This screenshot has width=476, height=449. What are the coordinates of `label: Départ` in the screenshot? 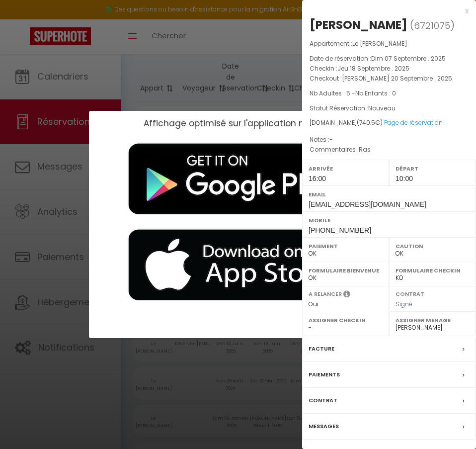 It's located at (433, 169).